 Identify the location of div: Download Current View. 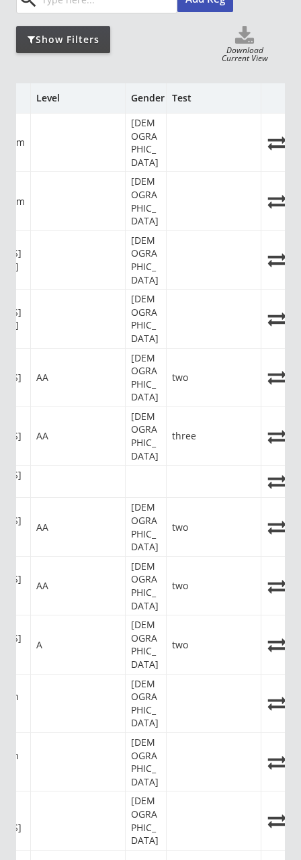
(245, 55).